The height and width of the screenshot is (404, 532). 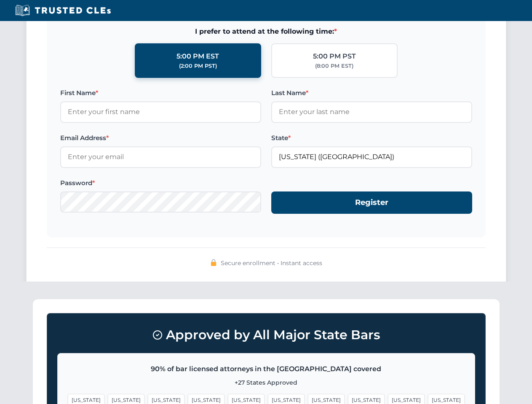 I want to click on input: Enter your first name, so click(x=160, y=112).